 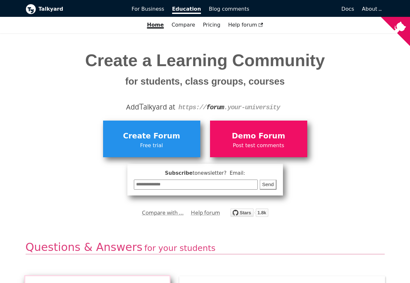 I want to click on a: Pricing, so click(x=212, y=25).